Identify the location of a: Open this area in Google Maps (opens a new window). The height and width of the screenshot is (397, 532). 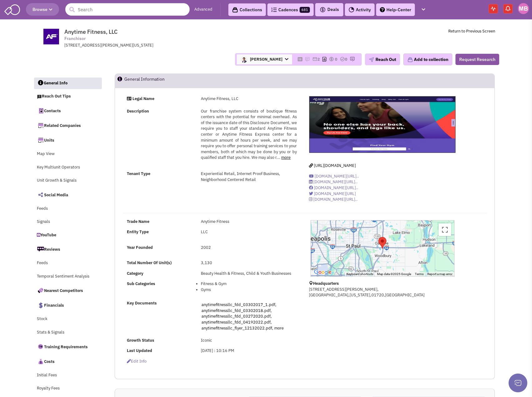
(323, 272).